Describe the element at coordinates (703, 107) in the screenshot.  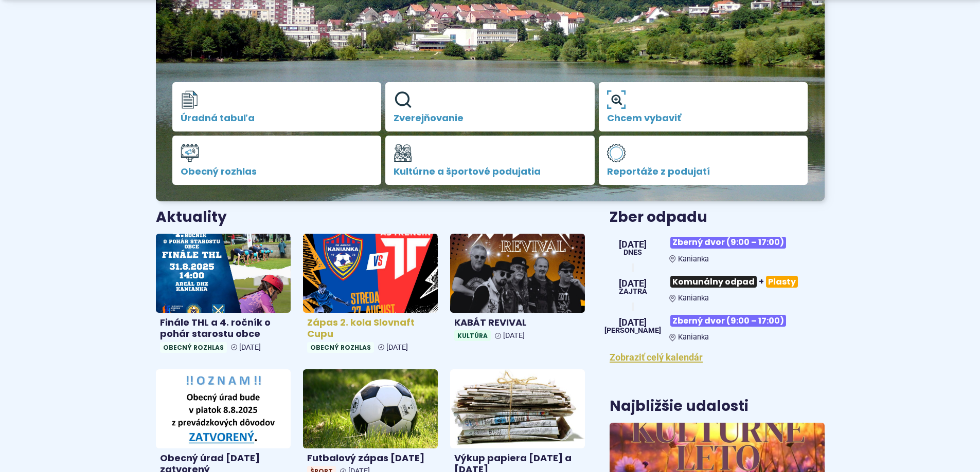
I see `a: Chcem vybaviť` at that location.